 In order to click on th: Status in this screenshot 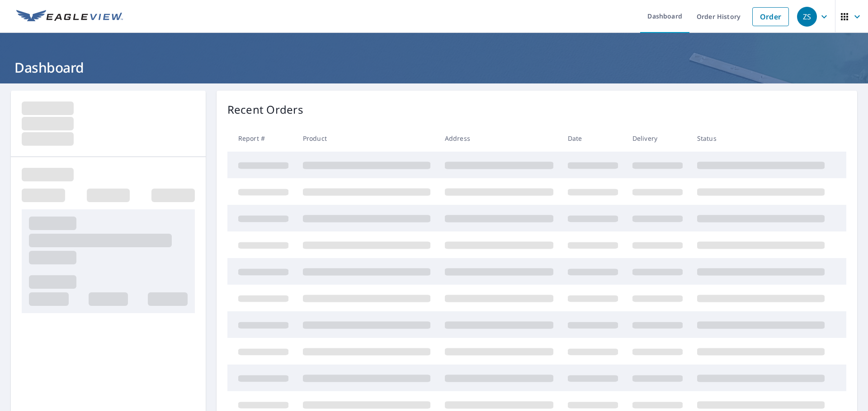, I will do `click(760, 138)`.